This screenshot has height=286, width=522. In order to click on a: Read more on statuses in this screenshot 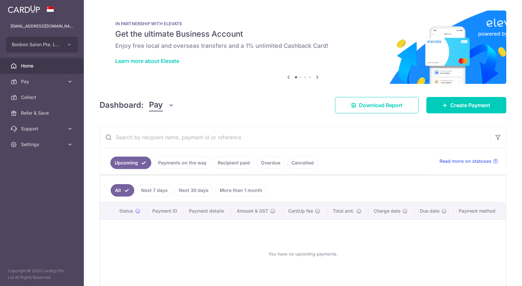, I will do `click(469, 161)`.